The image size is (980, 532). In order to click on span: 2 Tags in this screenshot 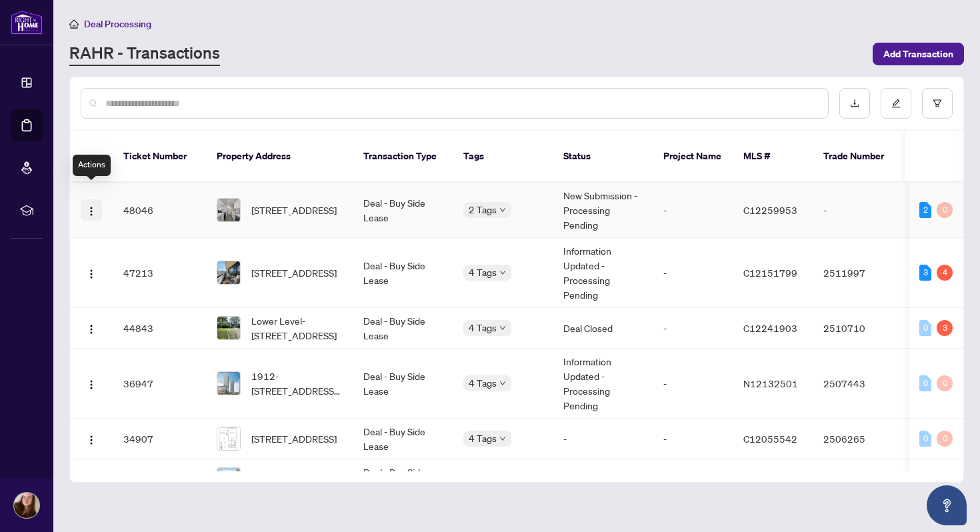, I will do `click(483, 209)`.